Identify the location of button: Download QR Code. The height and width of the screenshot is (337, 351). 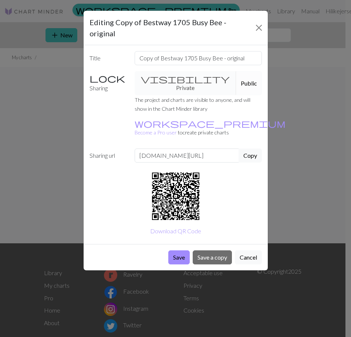
(176, 231).